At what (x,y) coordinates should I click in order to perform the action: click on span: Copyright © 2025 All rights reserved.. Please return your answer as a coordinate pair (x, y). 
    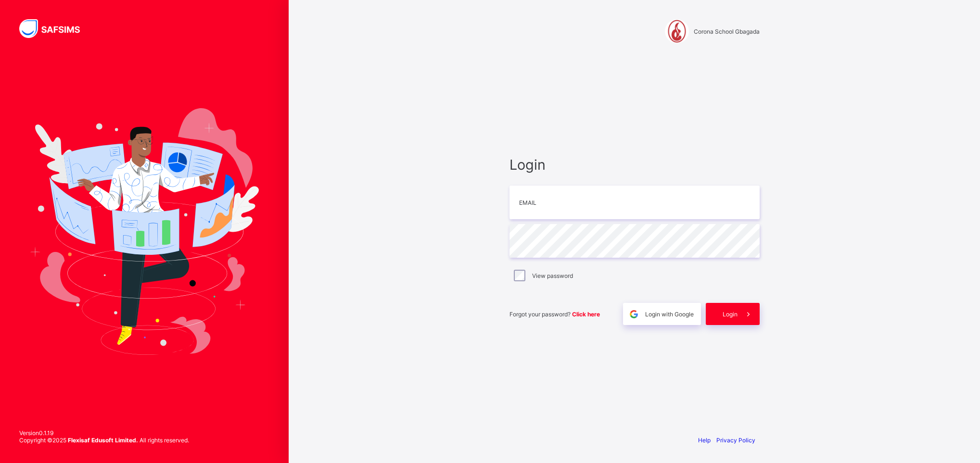
    Looking at the image, I should click on (104, 440).